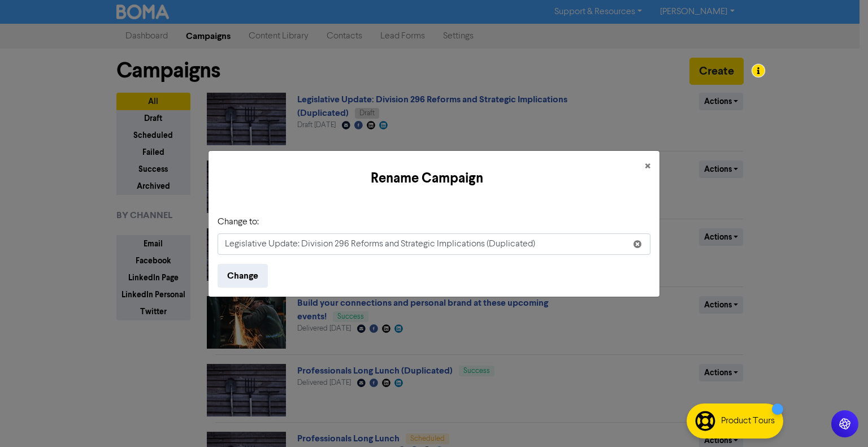  Describe the element at coordinates (648, 166) in the screenshot. I see `button: Close` at that location.